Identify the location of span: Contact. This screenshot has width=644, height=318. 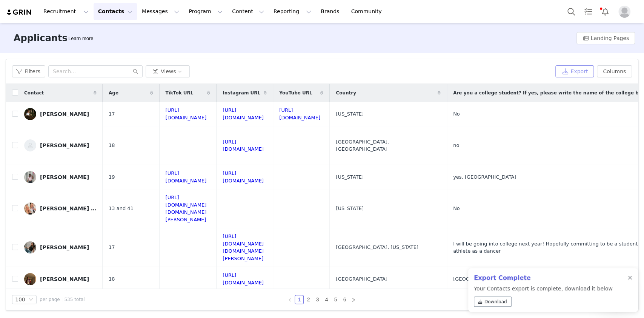
(34, 93).